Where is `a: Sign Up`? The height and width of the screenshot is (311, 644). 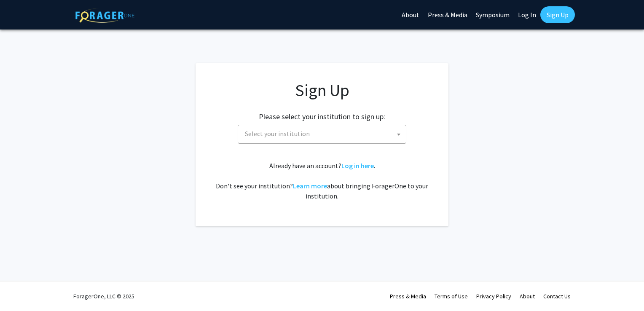
a: Sign Up is located at coordinates (558, 15).